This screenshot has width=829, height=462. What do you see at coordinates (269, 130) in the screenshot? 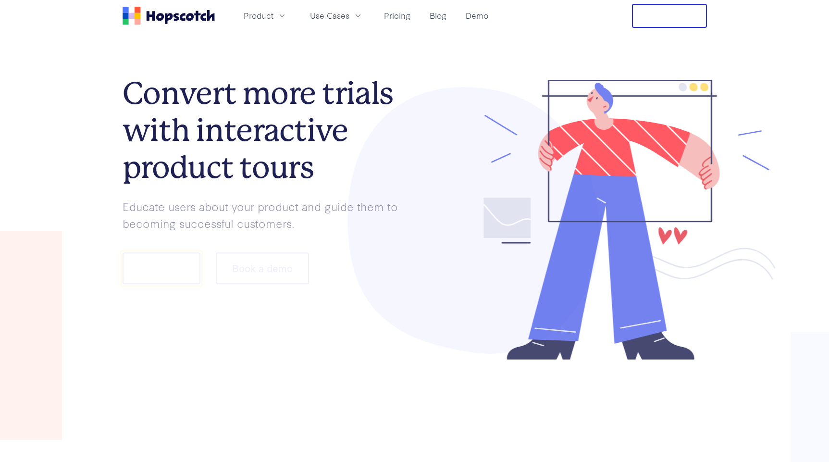
I see `h1: Convert more trials with interactive product tours` at bounding box center [269, 130].